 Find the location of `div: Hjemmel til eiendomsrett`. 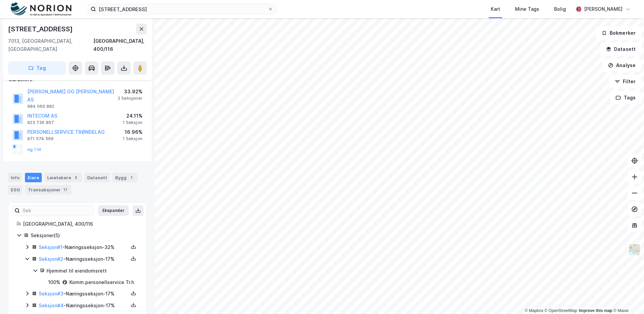

div: Hjemmel til eiendomsrett is located at coordinates (93, 271).